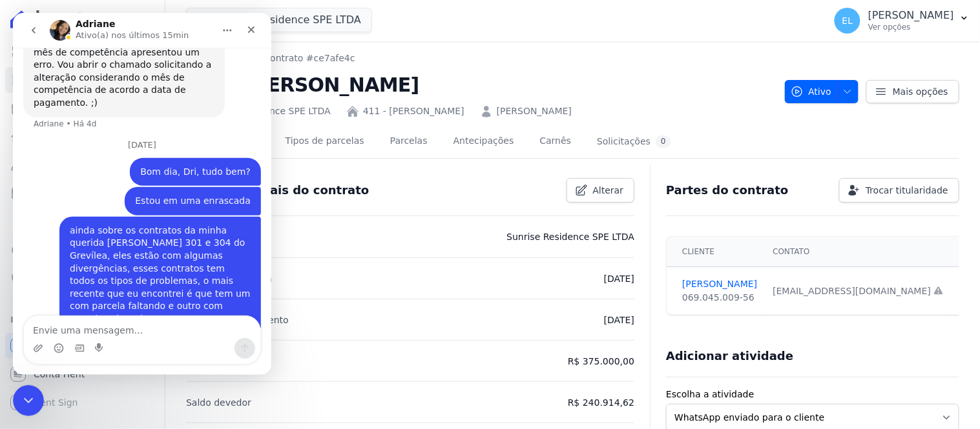 This screenshot has width=980, height=429. What do you see at coordinates (182, 159) in the screenshot?
I see `div: Bom dia, Dri, tudo bem?` at bounding box center [182, 159].